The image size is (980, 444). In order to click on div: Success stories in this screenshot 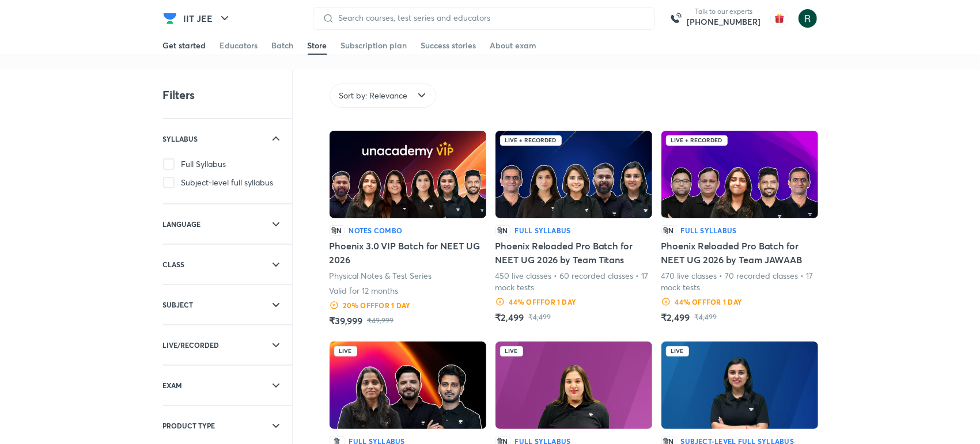, I will do `click(449, 45)`.